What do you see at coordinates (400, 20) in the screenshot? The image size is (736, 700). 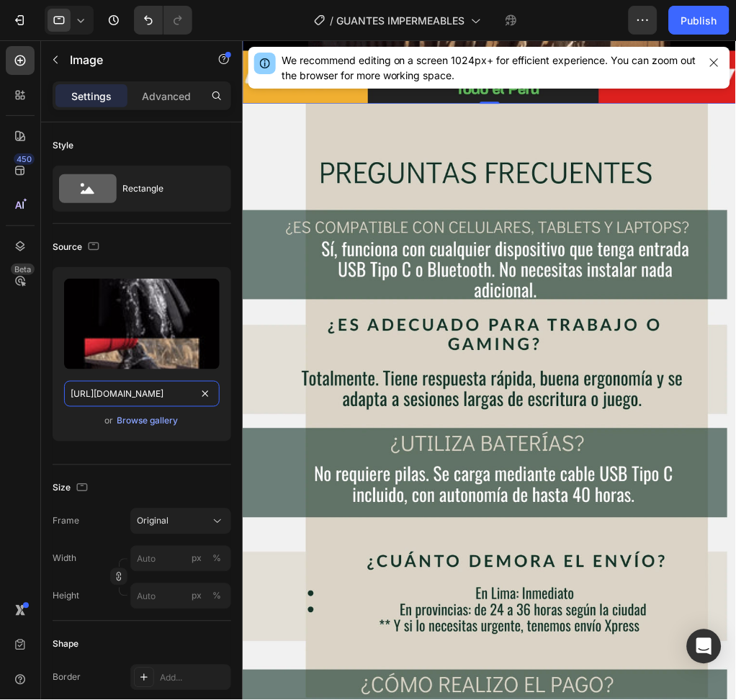 I see `span: GUANTES IMPERMEABLES` at bounding box center [400, 20].